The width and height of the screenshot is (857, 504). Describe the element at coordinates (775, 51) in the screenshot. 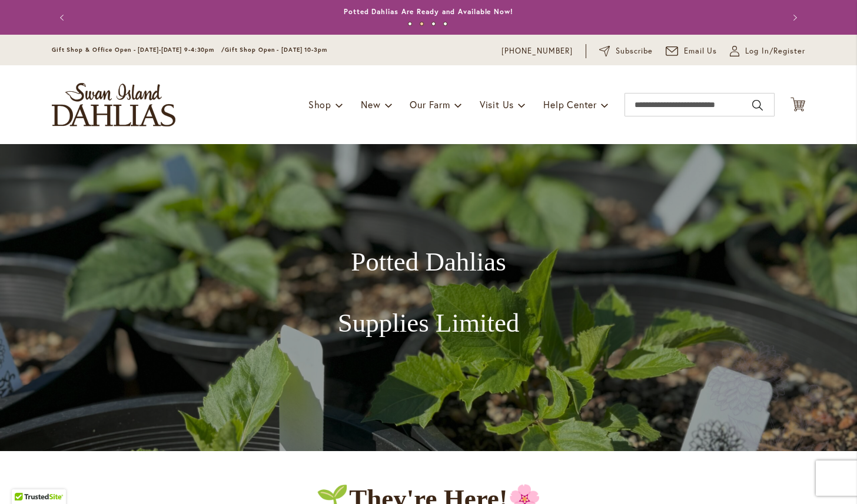

I see `span: Log In/Register` at that location.